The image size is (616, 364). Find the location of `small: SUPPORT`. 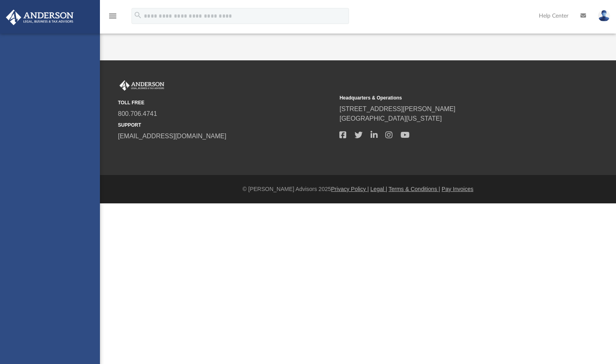

small: SUPPORT is located at coordinates (226, 125).